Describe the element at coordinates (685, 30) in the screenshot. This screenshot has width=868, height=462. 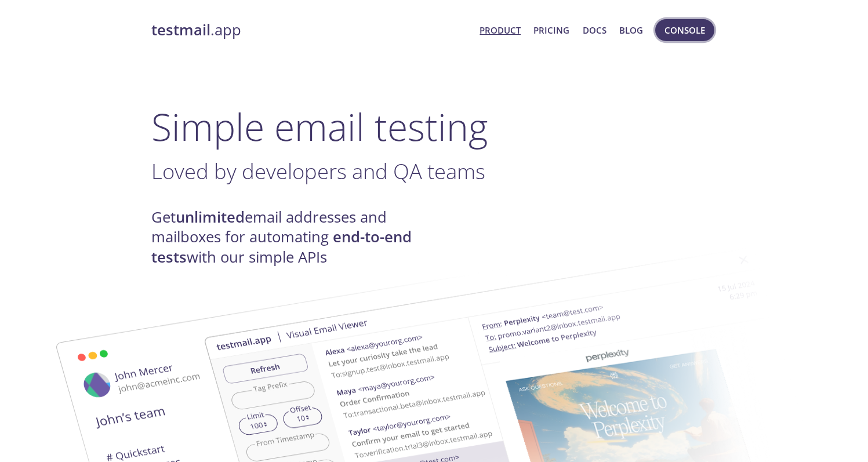
I see `button: Console` at that location.